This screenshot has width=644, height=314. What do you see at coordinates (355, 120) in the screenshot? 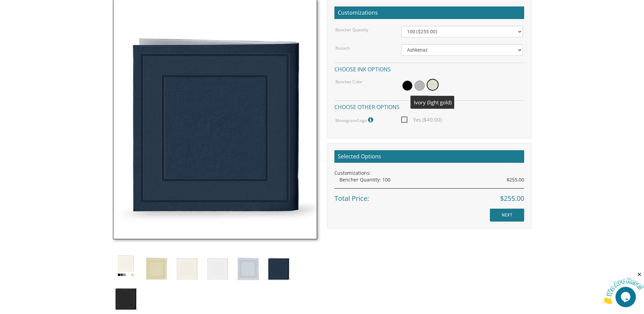
I see `label: Monogram/Logo` at bounding box center [355, 120].